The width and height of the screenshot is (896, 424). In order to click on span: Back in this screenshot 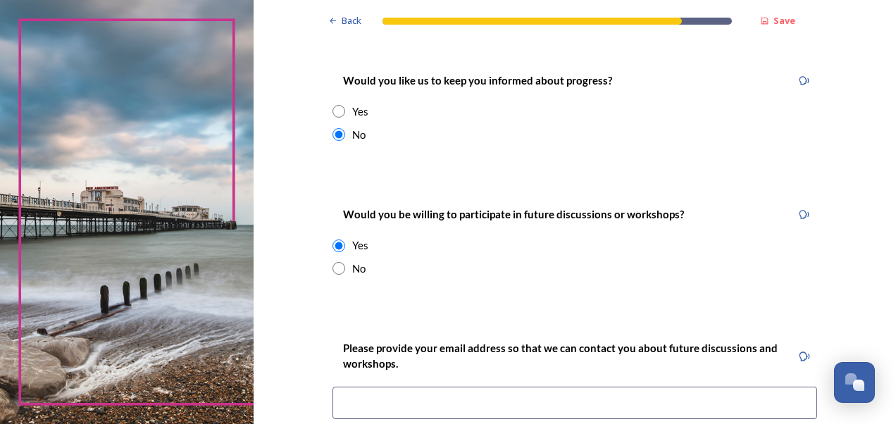, I will do `click(351, 20)`.